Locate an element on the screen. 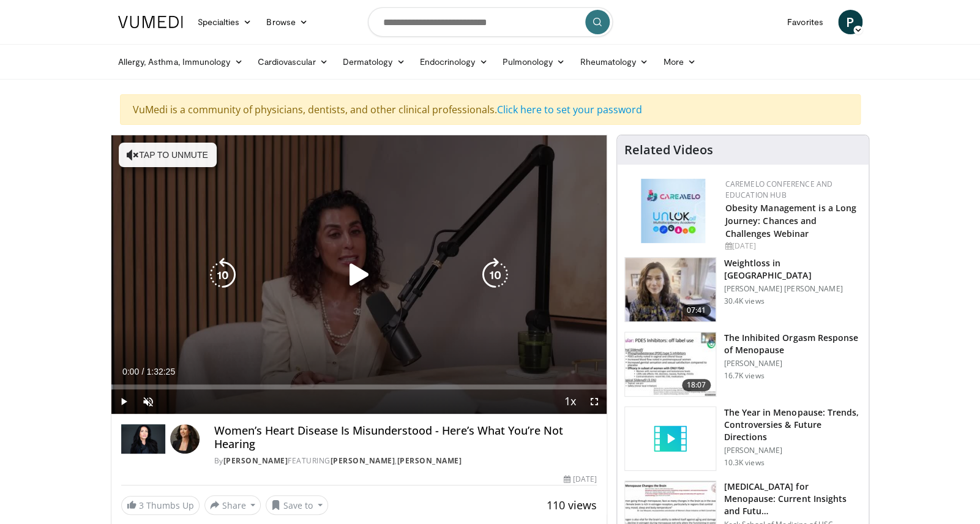 The image size is (980, 524). img: 45df64a9-a6de-482c-8a90-ada250f7980c.png.150x105_q85_autocrop_double_scale_upscale_version-0.2.jpg is located at coordinates (673, 211).